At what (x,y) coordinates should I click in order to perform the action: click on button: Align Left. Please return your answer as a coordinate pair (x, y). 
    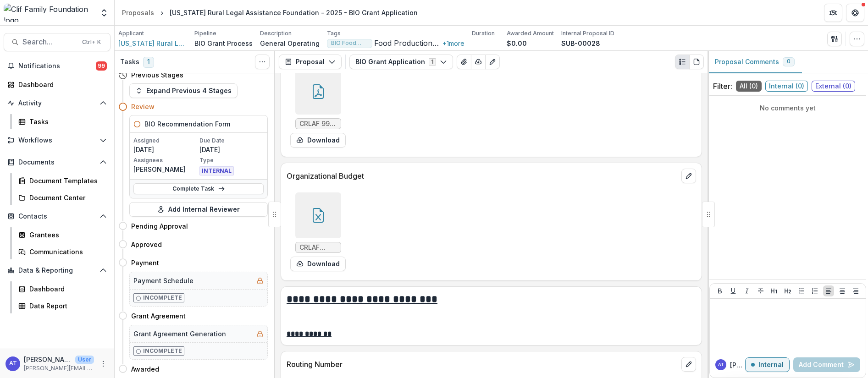
    Looking at the image, I should click on (829, 291).